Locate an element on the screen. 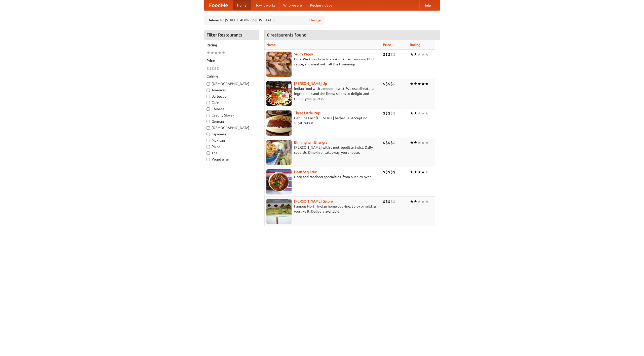  h5: Rating is located at coordinates (231, 45).